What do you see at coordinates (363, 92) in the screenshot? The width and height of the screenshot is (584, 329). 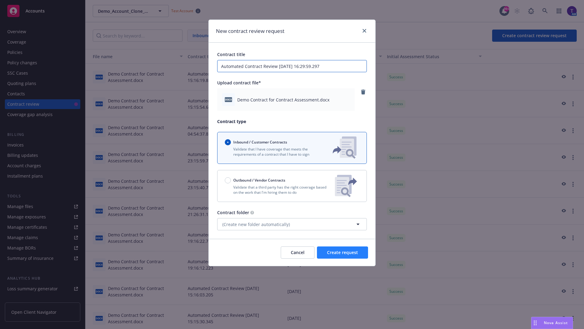 I see `a: remove` at bounding box center [363, 92].